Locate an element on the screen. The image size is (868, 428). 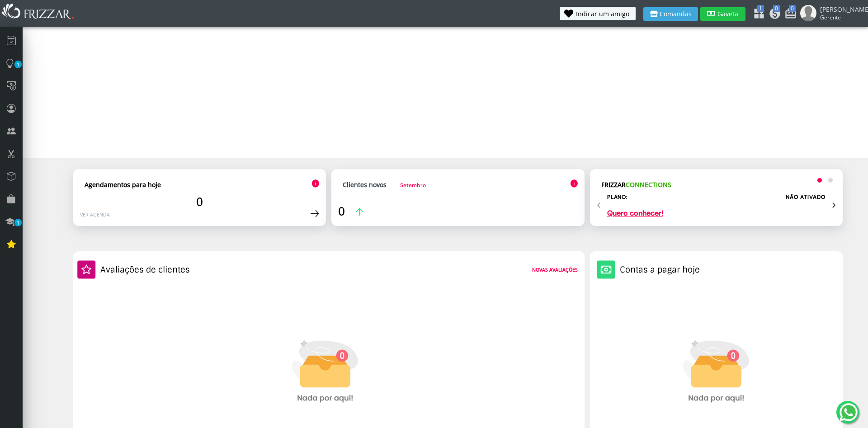
img: Ícone de um cofre is located at coordinates (606, 270).